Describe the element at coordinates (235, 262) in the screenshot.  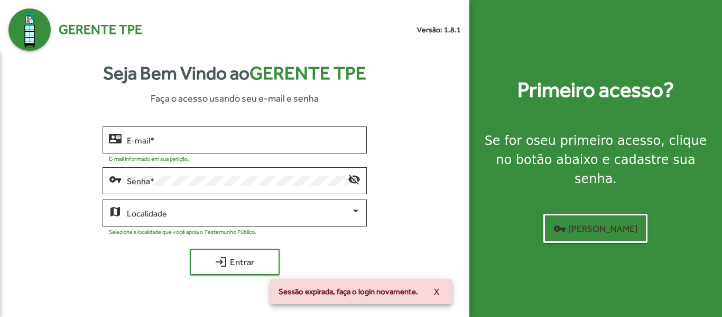
I see `span: Entrar` at that location.